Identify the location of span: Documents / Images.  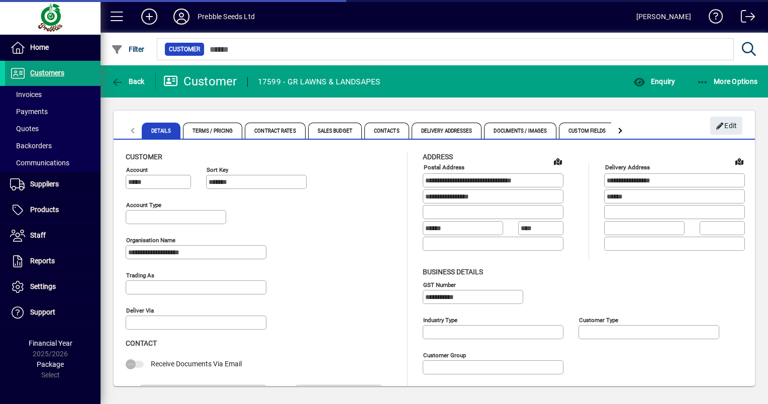
(520, 131).